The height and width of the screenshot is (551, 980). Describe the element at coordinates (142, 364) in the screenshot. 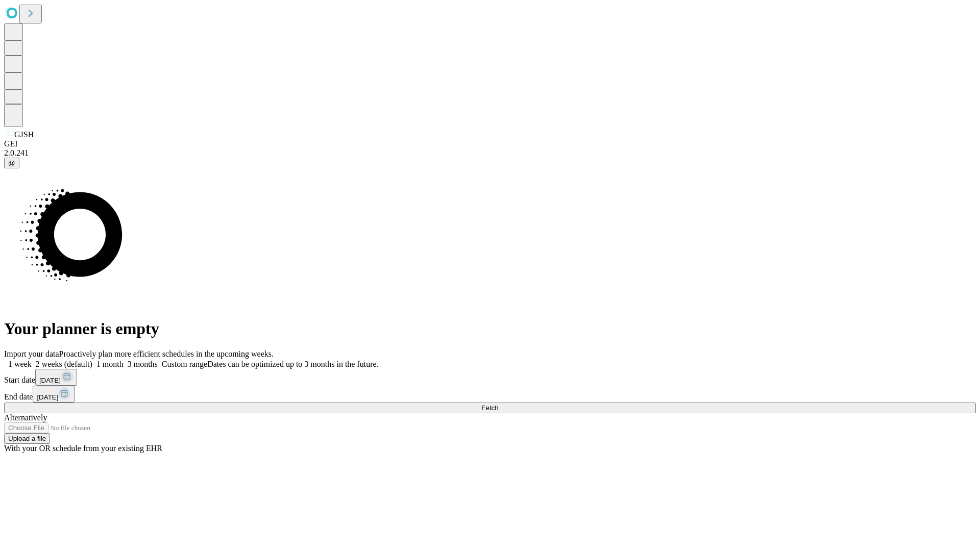

I see `span: 3 months` at that location.